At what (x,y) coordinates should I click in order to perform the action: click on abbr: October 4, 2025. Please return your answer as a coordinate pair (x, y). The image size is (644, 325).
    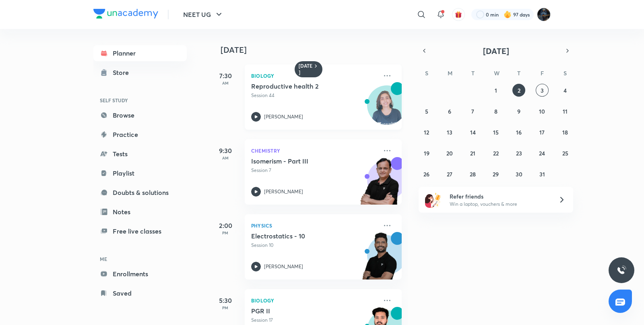
    Looking at the image, I should click on (565, 90).